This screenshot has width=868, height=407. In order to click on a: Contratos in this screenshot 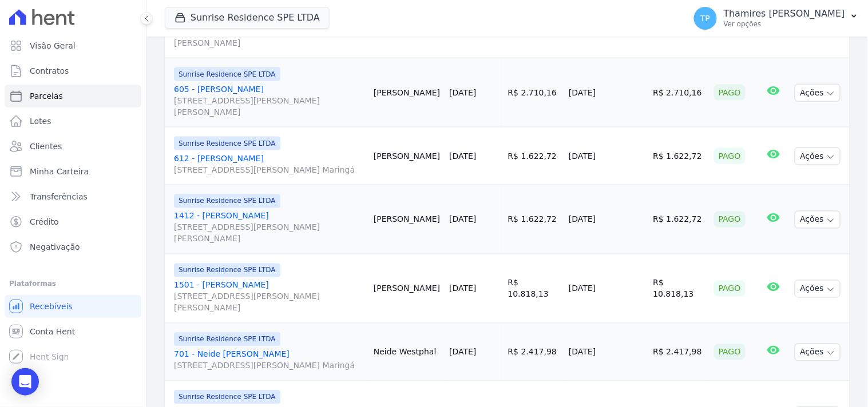, I will do `click(73, 71)`.